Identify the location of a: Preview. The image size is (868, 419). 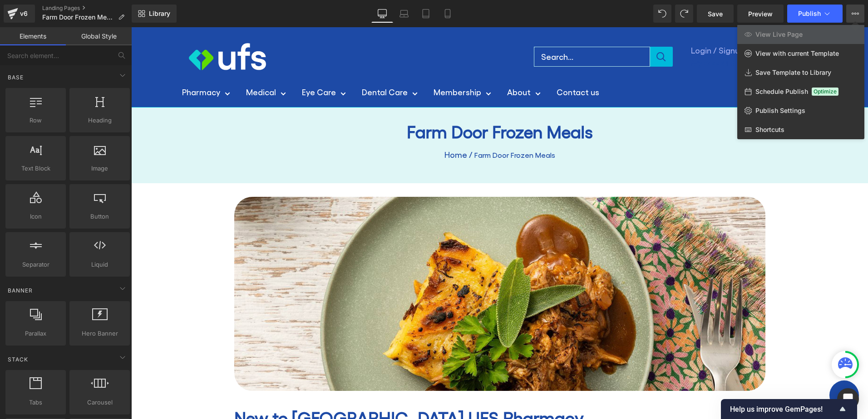
(761, 14).